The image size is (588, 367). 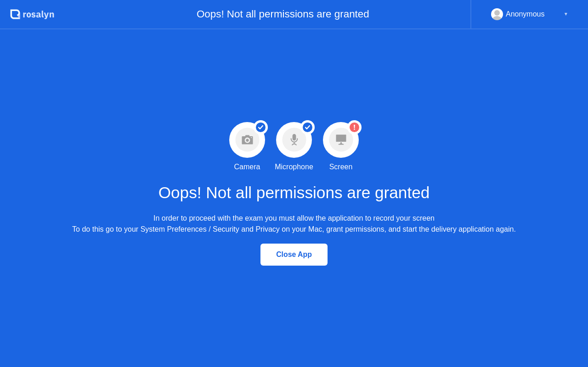 I want to click on div: Microphone, so click(x=294, y=167).